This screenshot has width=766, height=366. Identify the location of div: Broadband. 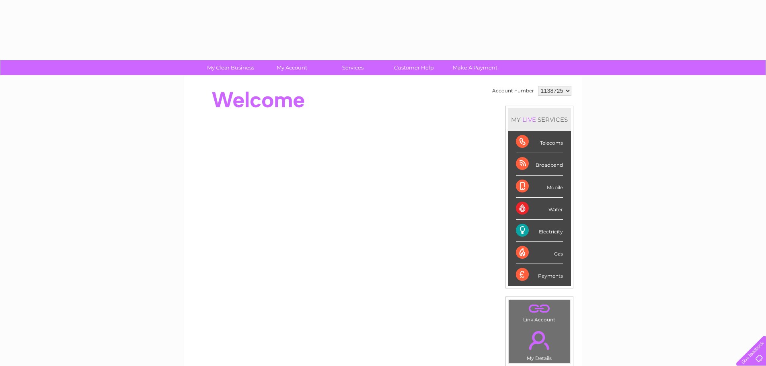
(539, 164).